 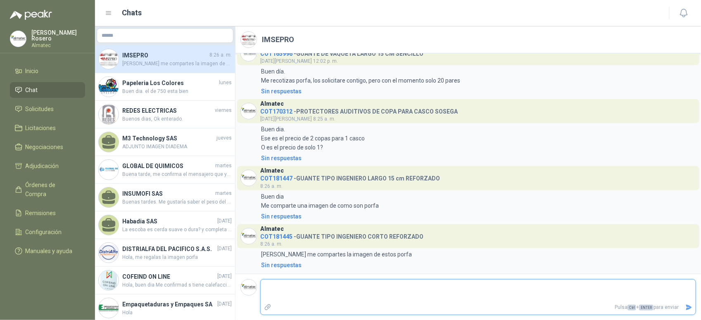 What do you see at coordinates (361, 76) in the screenshot?
I see `p: Buen día. Me recotizas porfa, los solicitare contigo, pero con el momento solo 20 pares` at bounding box center [361, 76].